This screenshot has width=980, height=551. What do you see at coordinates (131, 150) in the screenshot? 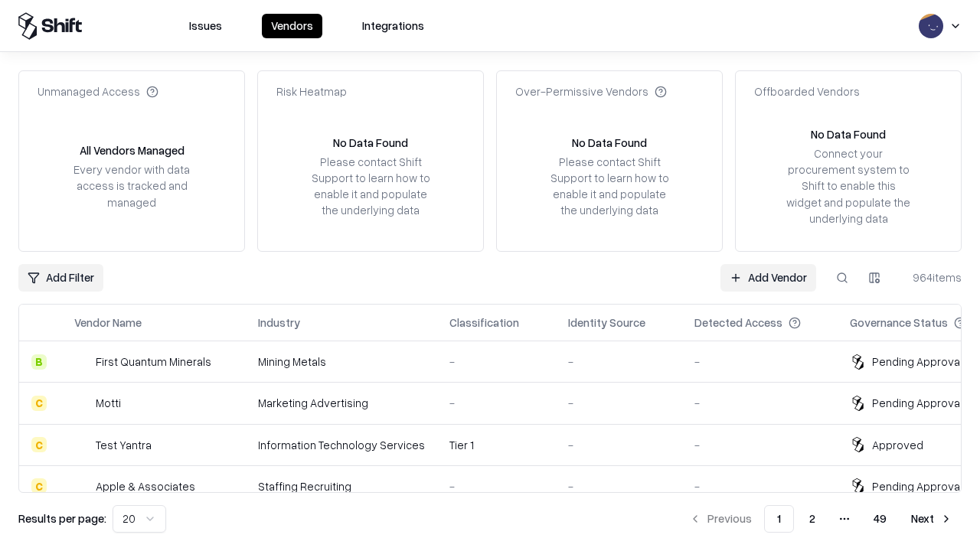
I see `div: All Vendors Managed` at bounding box center [131, 150].